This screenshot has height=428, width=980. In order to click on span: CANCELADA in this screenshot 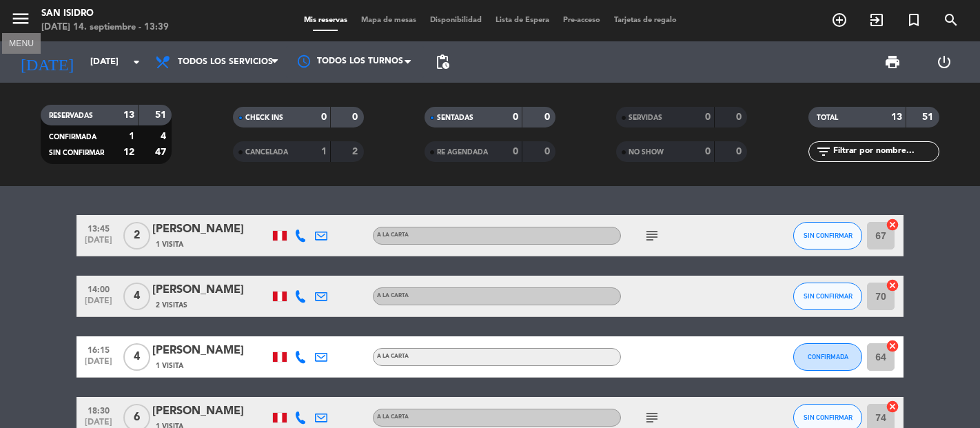, I will do `click(267, 152)`.